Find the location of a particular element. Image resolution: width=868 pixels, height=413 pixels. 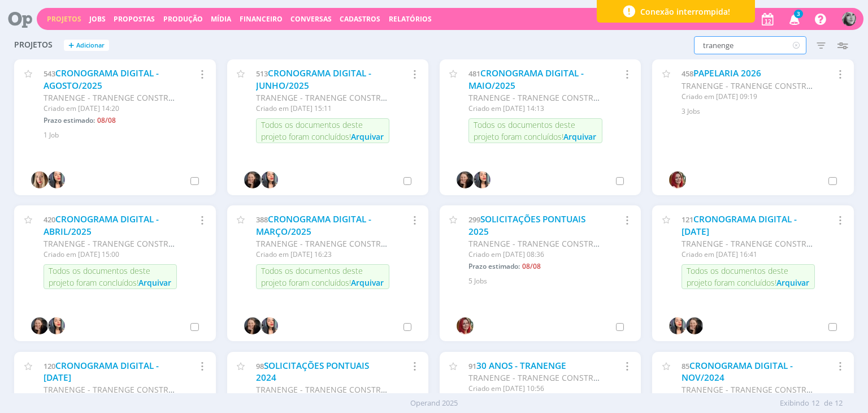

span: 420 is located at coordinates (49, 219).